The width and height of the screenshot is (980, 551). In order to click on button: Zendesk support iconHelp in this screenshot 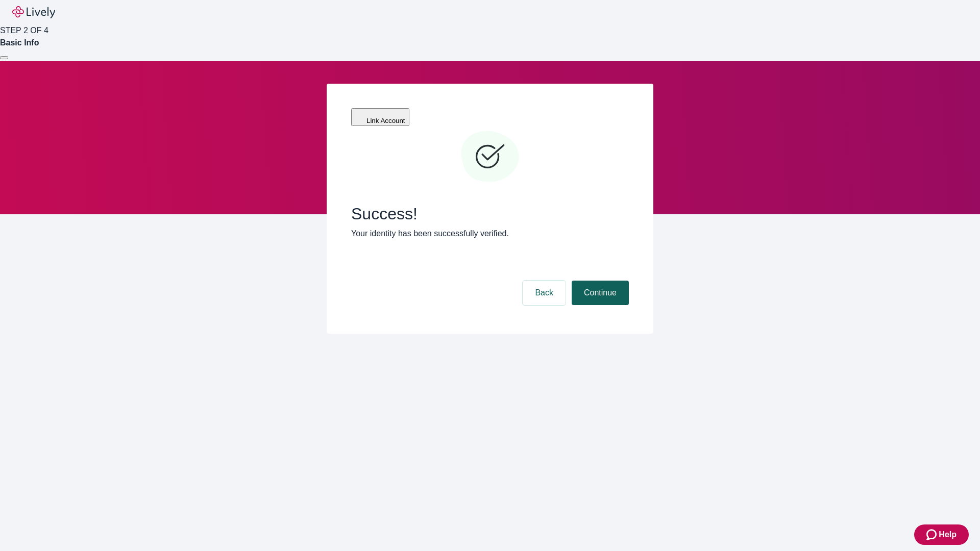, I will do `click(941, 535)`.